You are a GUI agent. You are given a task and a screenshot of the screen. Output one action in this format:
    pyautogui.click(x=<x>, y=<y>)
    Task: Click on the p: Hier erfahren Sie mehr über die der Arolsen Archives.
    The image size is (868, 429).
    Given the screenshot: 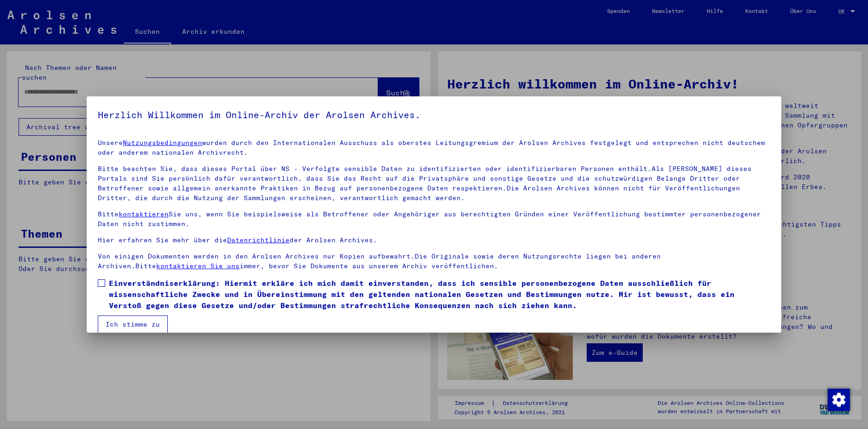 What is the action you would take?
    pyautogui.click(x=434, y=240)
    